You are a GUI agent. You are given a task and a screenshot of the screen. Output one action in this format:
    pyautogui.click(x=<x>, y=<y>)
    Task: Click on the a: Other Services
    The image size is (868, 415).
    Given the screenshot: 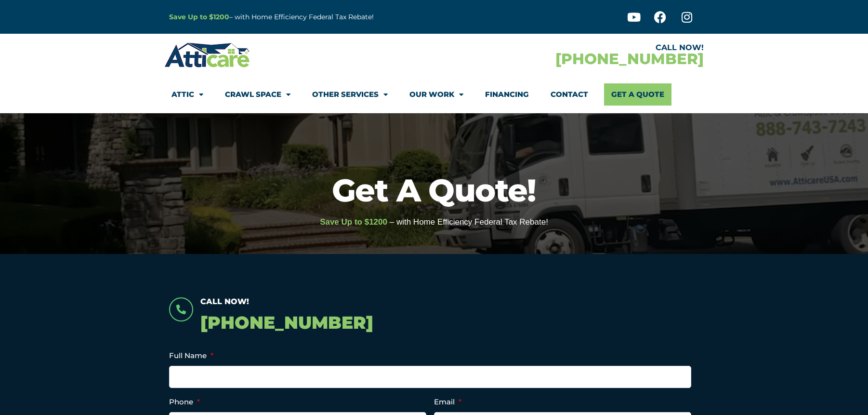 What is the action you would take?
    pyautogui.click(x=349, y=94)
    